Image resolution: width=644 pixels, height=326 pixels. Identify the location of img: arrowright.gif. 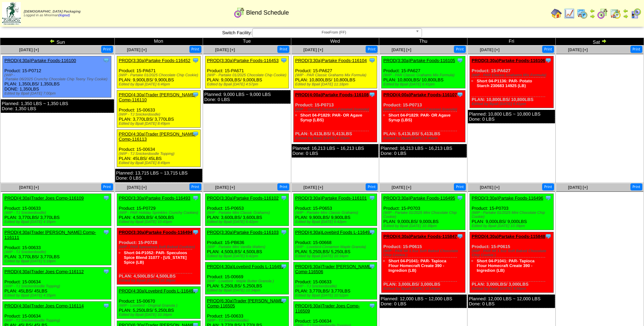
(592, 17).